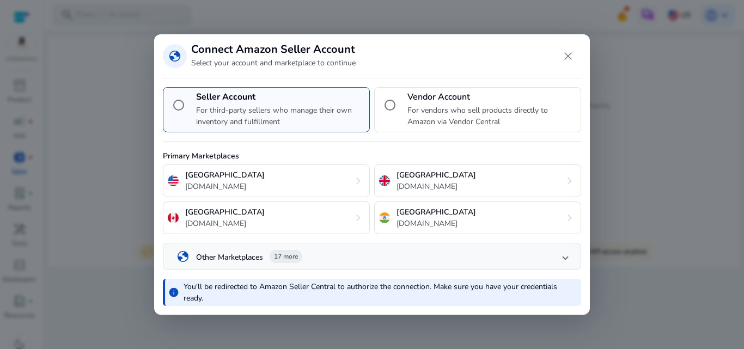 The height and width of the screenshot is (349, 744). I want to click on p: For third-party sellers who manage their own inventory and fulfillment, so click(280, 116).